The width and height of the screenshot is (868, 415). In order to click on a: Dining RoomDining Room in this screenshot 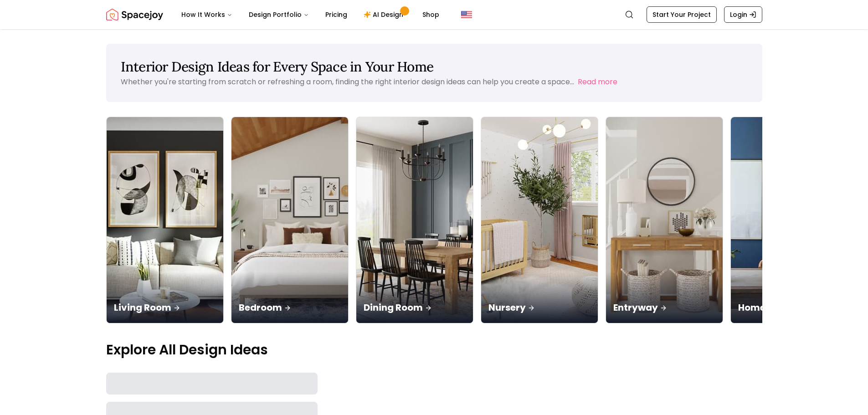, I will do `click(415, 220)`.